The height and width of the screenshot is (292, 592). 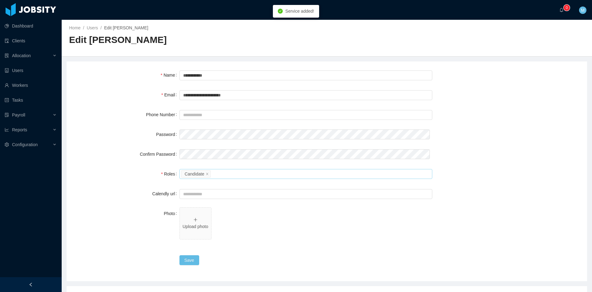 I want to click on label: Calendly url, so click(x=166, y=193).